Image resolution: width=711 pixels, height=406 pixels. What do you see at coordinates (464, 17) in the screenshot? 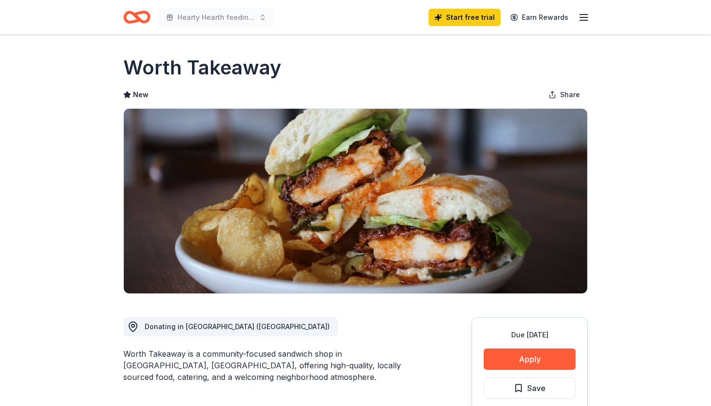
I see `a: Start free trial` at bounding box center [464, 17].